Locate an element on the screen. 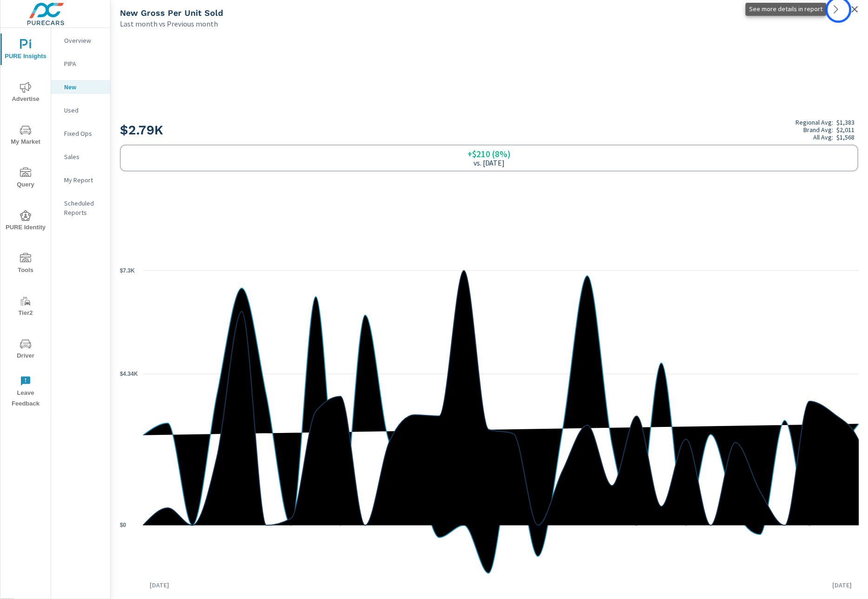  text: $7.3K is located at coordinates (127, 270).